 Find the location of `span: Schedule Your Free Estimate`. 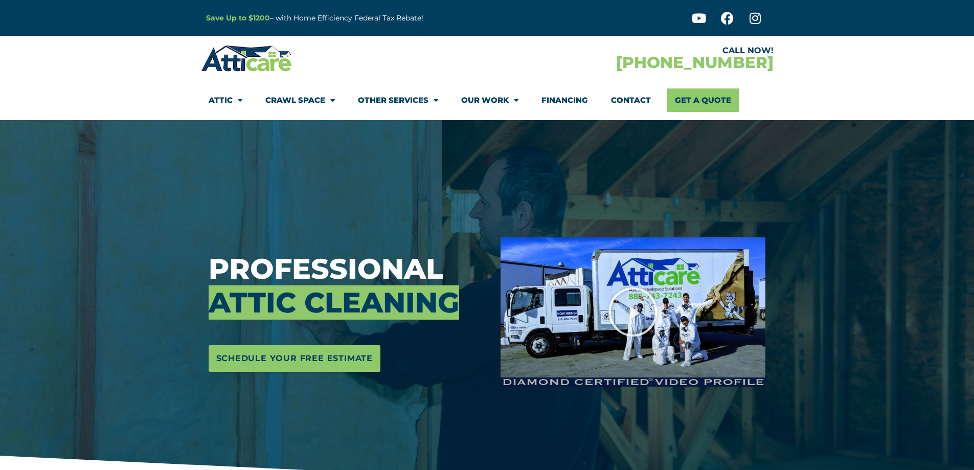

span: Schedule Your Free Estimate is located at coordinates (295, 358).